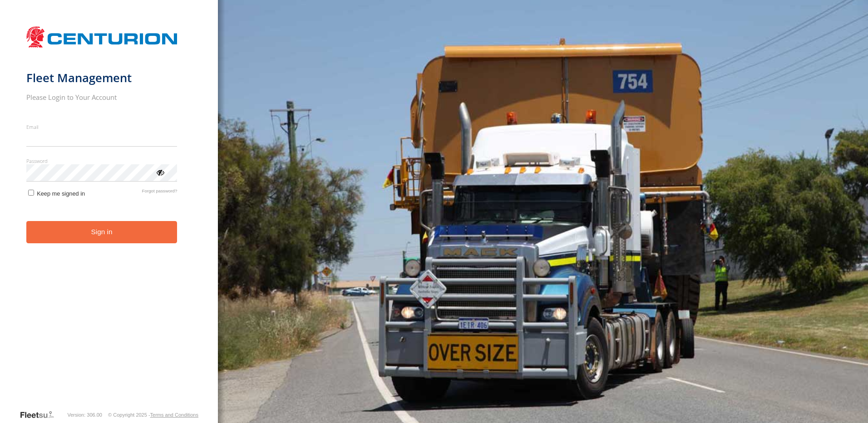 The image size is (868, 423). What do you see at coordinates (102, 127) in the screenshot?
I see `label: Email` at bounding box center [102, 127].